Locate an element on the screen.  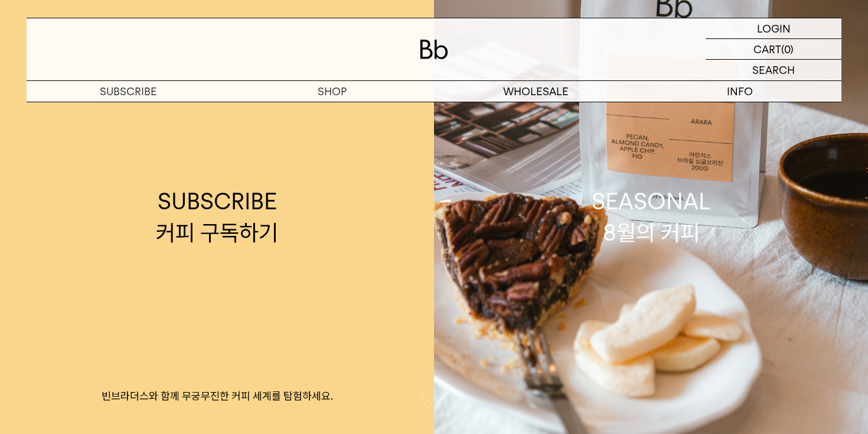
p: SUBSCRIBE is located at coordinates (128, 91).